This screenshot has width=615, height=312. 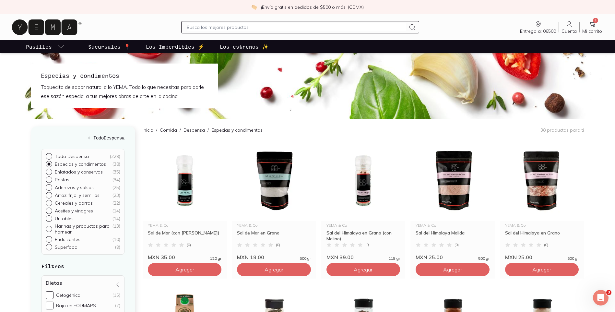 I want to click on p: Superfood, so click(x=66, y=247).